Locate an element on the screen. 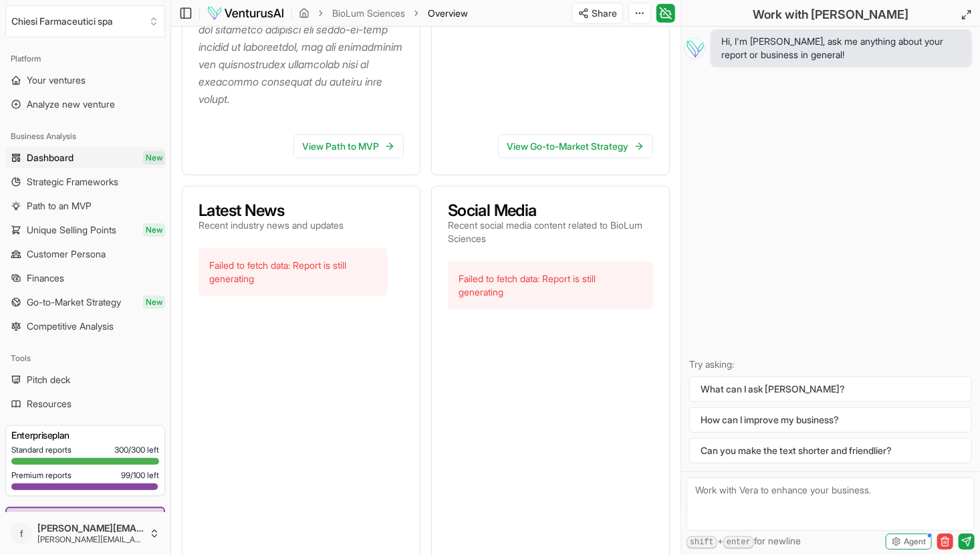  div: Business Analysis is located at coordinates (85, 136).